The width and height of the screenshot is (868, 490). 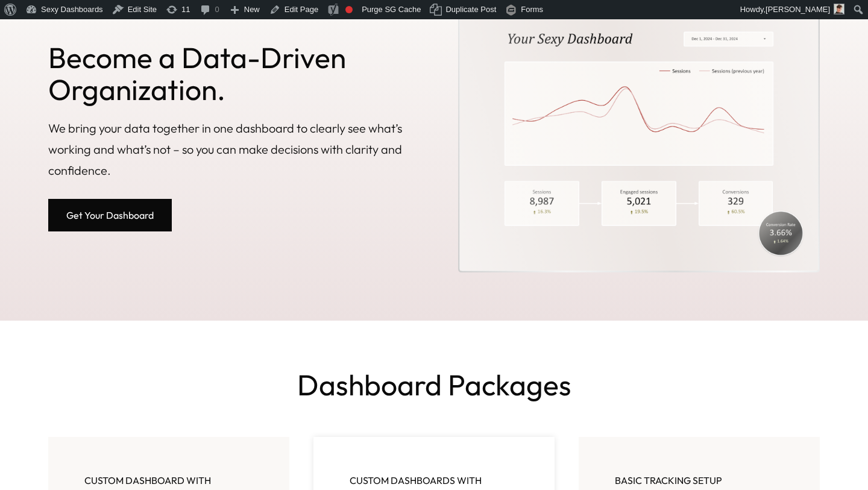 What do you see at coordinates (229, 149) in the screenshot?
I see `p: We bring your data together in one dashboard to clearly see what’s working and what’s not – so yo...` at bounding box center [229, 149].